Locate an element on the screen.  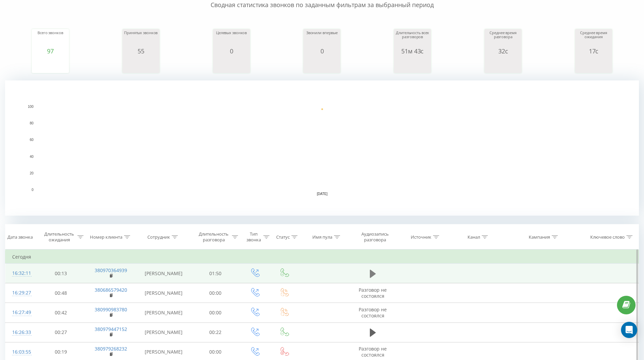
a: 380979268232 is located at coordinates (110, 348).